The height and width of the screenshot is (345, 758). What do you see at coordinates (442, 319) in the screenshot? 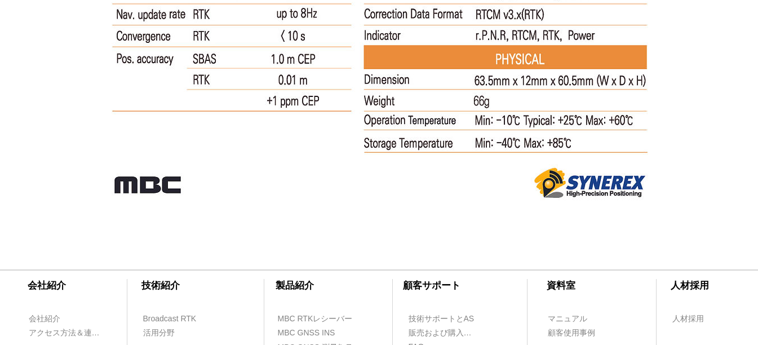
I see `span: 技術サポートとAS` at bounding box center [442, 319].